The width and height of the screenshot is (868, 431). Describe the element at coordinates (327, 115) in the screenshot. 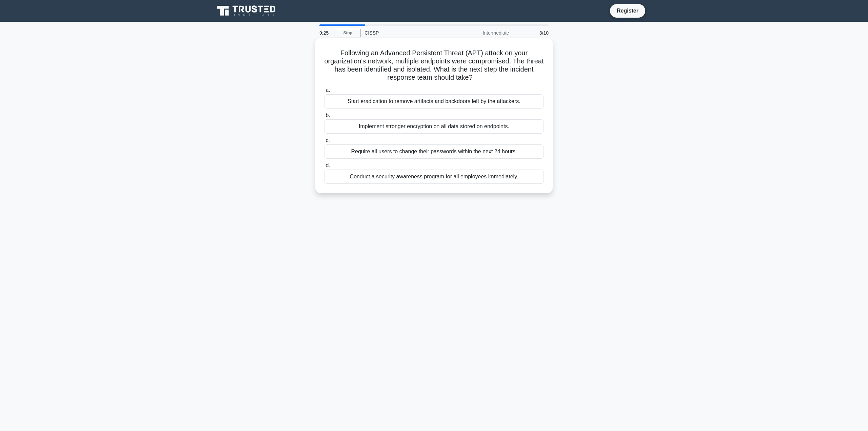

I see `span: b.` at that location.